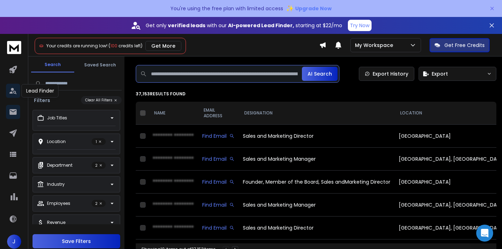 This screenshot has height=249, width=502. I want to click on strong: verified leads, so click(187, 25).